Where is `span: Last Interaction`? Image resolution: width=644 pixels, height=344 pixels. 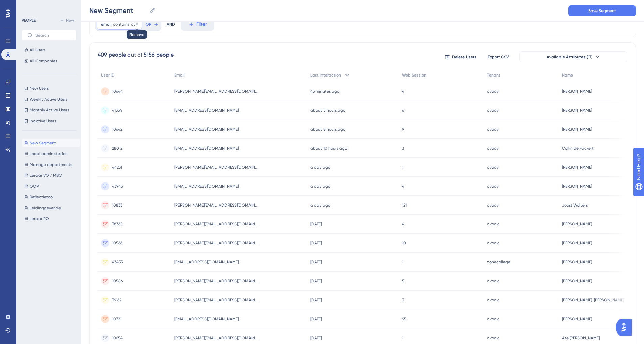 span: Last Interaction is located at coordinates (325, 75).